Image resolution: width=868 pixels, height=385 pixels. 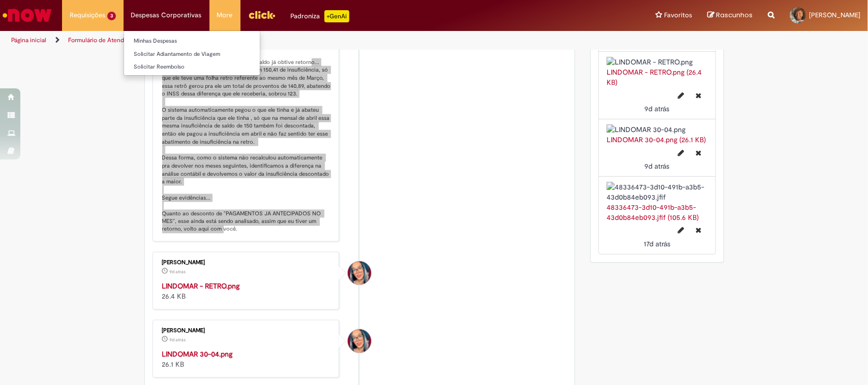 I want to click on a: LINDOMAR - RETRO.png (26.4 KB), so click(x=654, y=77).